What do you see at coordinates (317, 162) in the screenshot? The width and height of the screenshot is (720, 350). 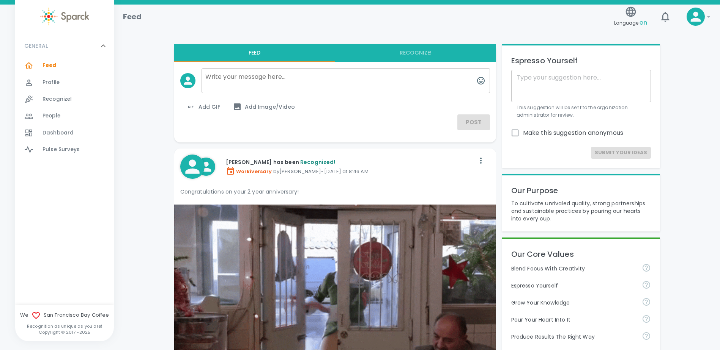 I see `span: Recognized!` at bounding box center [317, 162].